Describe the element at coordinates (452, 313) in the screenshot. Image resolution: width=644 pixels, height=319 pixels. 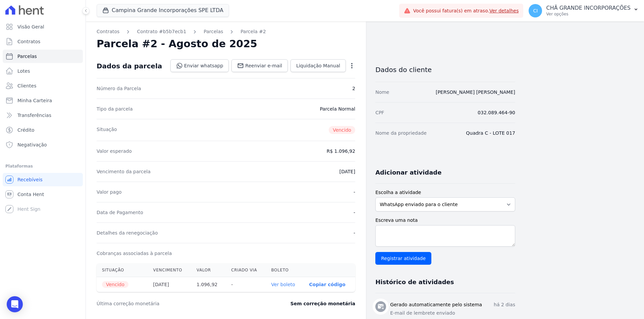
I see `p: E-mail de lembrete enviado` at that location.